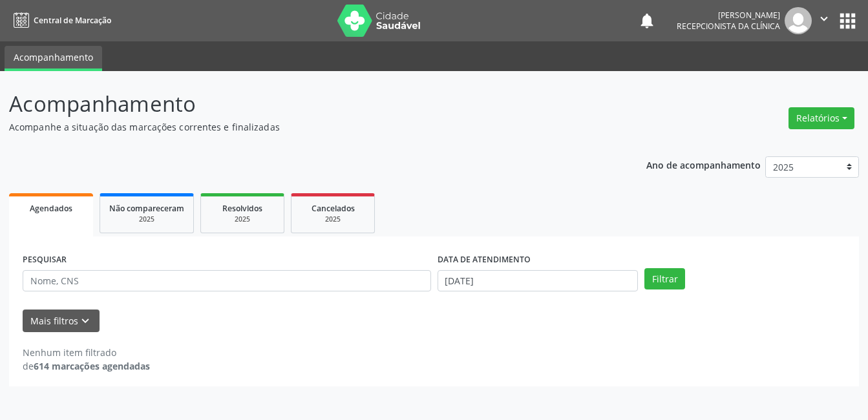 This screenshot has width=868, height=420. Describe the element at coordinates (242, 208) in the screenshot. I see `span: Resolvidos` at that location.